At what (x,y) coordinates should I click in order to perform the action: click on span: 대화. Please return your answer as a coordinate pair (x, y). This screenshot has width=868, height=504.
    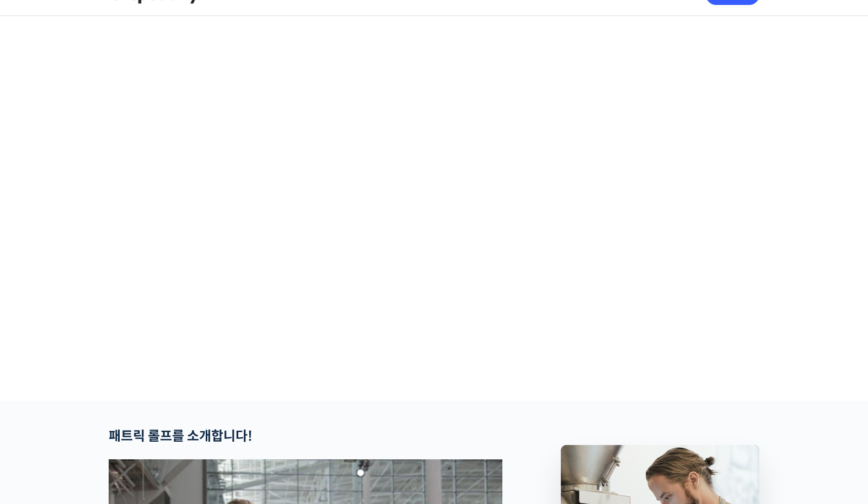
    Looking at the image, I should click on (107, 371).